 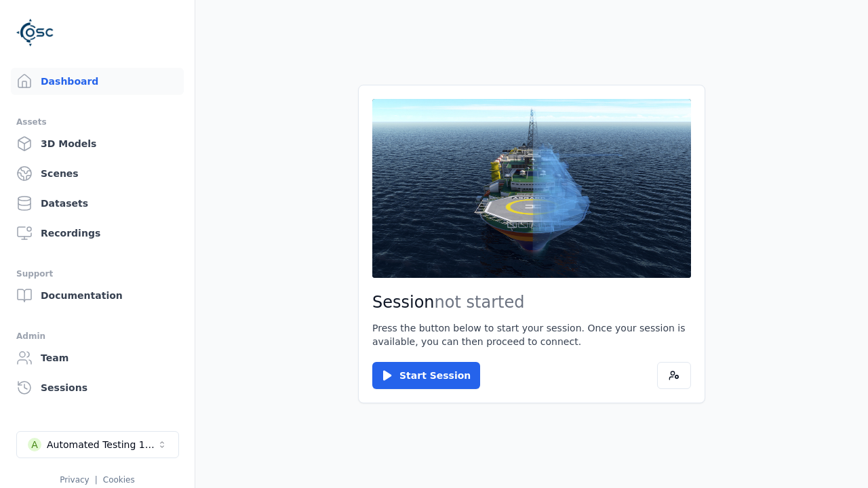 What do you see at coordinates (35, 33) in the screenshot?
I see `img: Logo` at bounding box center [35, 33].